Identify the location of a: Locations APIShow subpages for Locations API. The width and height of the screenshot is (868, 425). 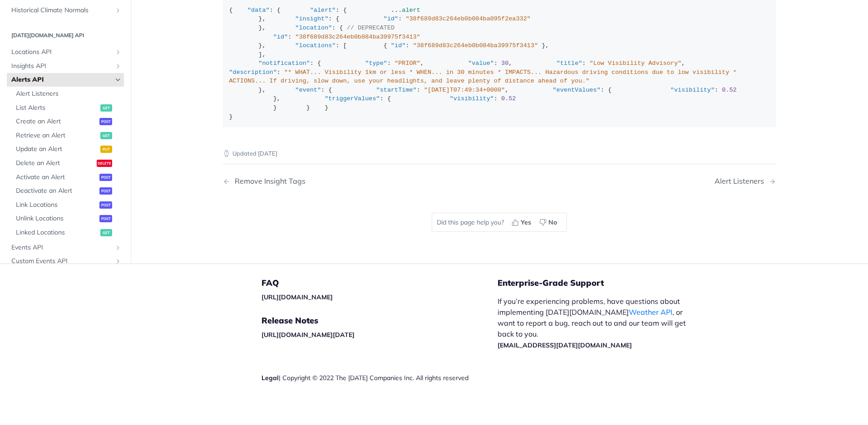
(66, 53).